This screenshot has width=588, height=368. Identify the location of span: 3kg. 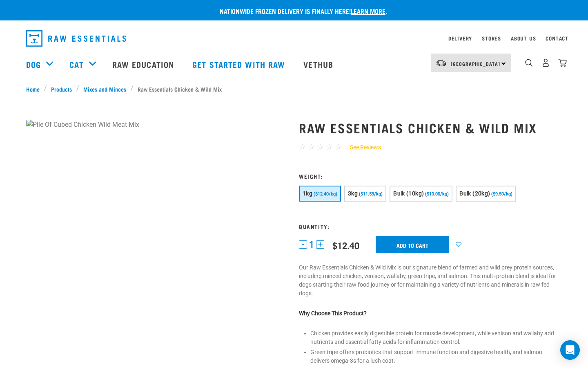
(353, 193).